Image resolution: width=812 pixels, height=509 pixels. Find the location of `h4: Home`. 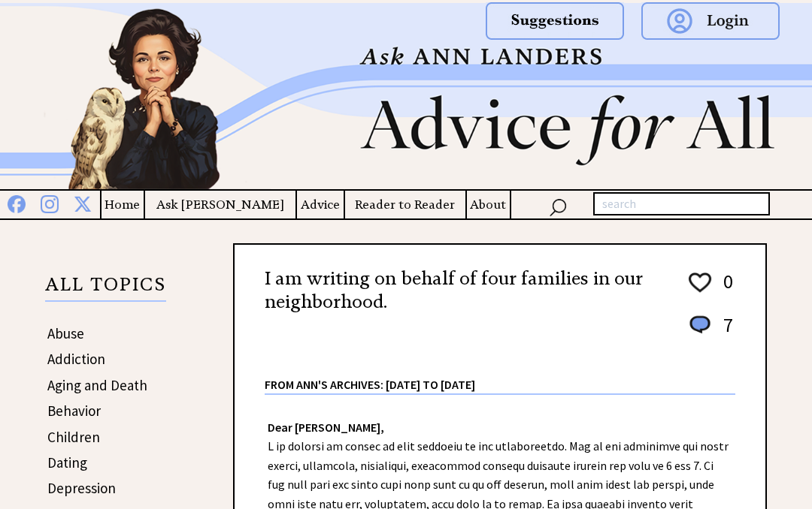

h4: Home is located at coordinates (123, 204).